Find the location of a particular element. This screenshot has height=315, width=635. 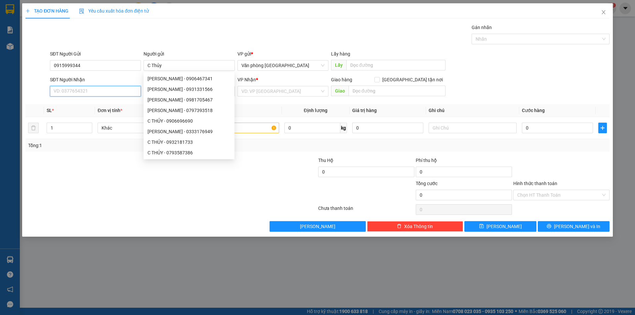

span: printer is located at coordinates (549, 226).